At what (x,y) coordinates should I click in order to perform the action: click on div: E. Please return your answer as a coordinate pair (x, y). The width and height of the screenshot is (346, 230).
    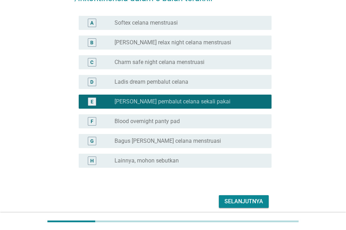
    Looking at the image, I should click on (92, 101).